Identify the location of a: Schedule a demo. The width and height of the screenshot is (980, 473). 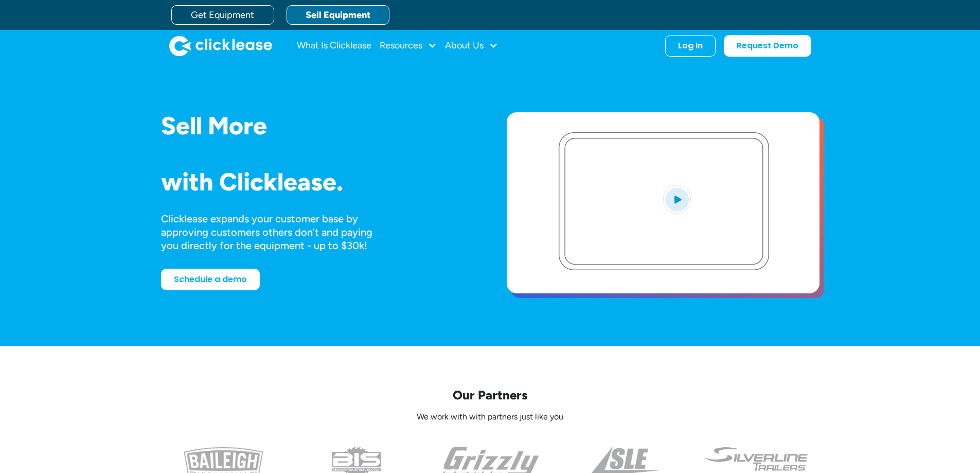
(211, 279).